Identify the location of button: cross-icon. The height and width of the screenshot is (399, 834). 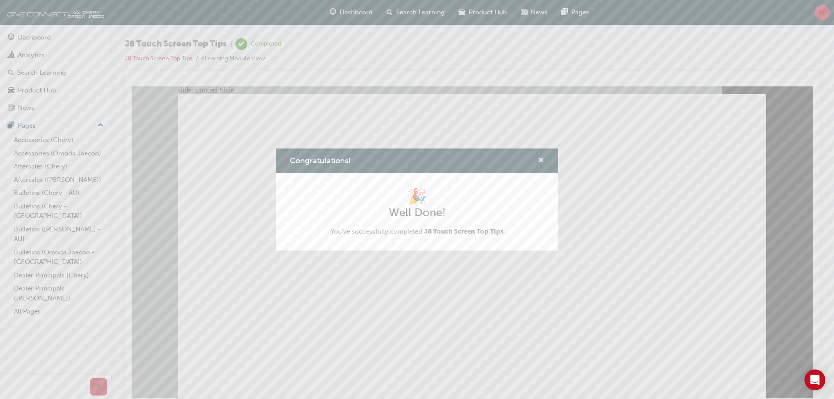
(541, 161).